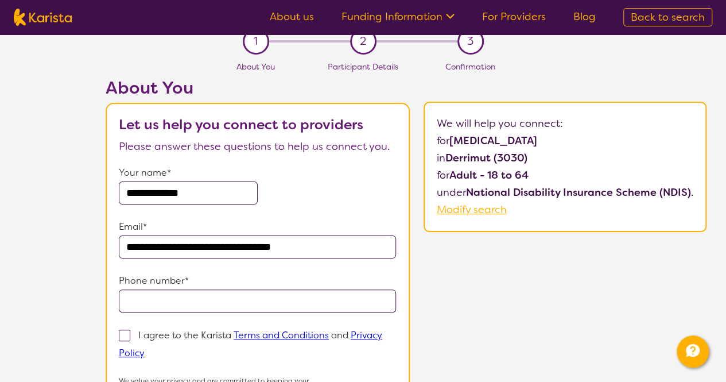 The height and width of the screenshot is (382, 726). Describe the element at coordinates (472, 210) in the screenshot. I see `span: Modify search` at that location.